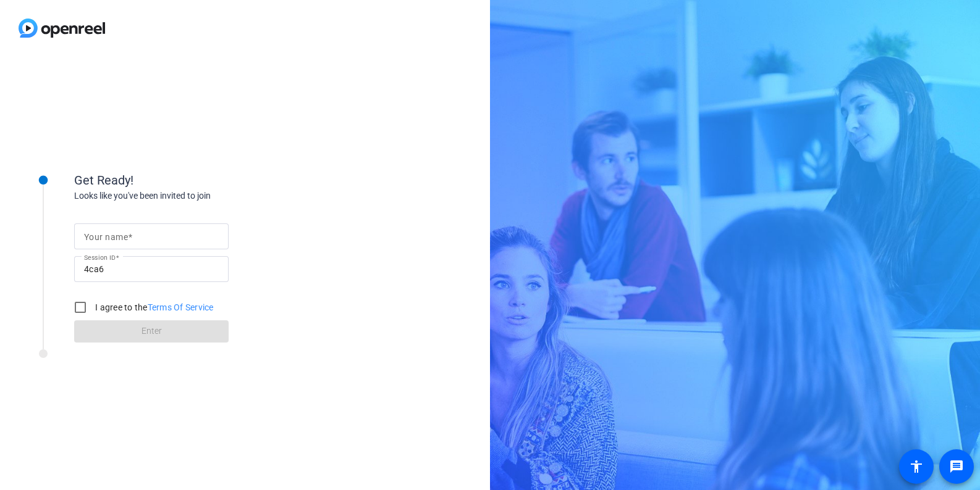 This screenshot has height=490, width=980. What do you see at coordinates (181, 307) in the screenshot?
I see `a: Terms Of Service` at bounding box center [181, 307].